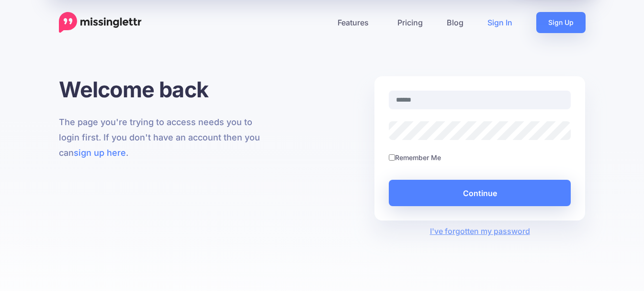 The image size is (644, 291). I want to click on a: Pricing, so click(410, 23).